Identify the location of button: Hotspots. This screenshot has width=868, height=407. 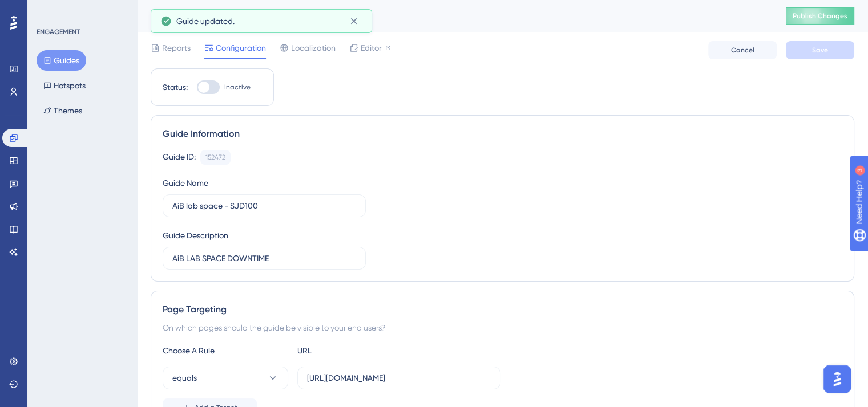
(64, 86).